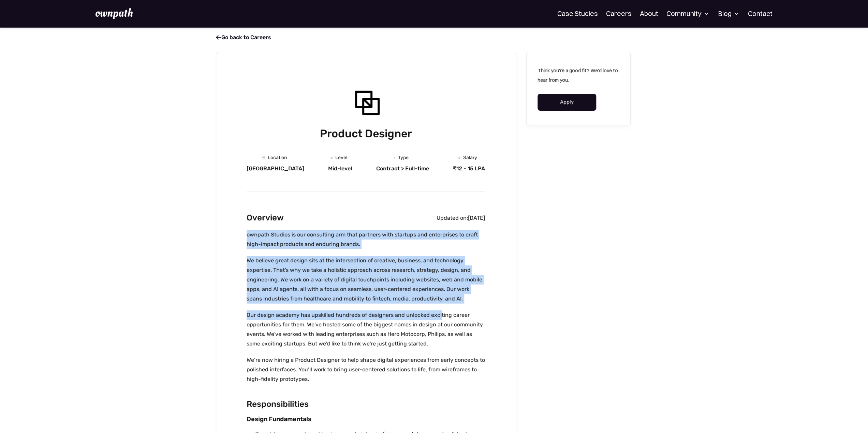 The image size is (868, 433). What do you see at coordinates (578, 76) in the screenshot?
I see `p: Think you're a good fit? We'd love to hear from you.` at bounding box center [578, 76].